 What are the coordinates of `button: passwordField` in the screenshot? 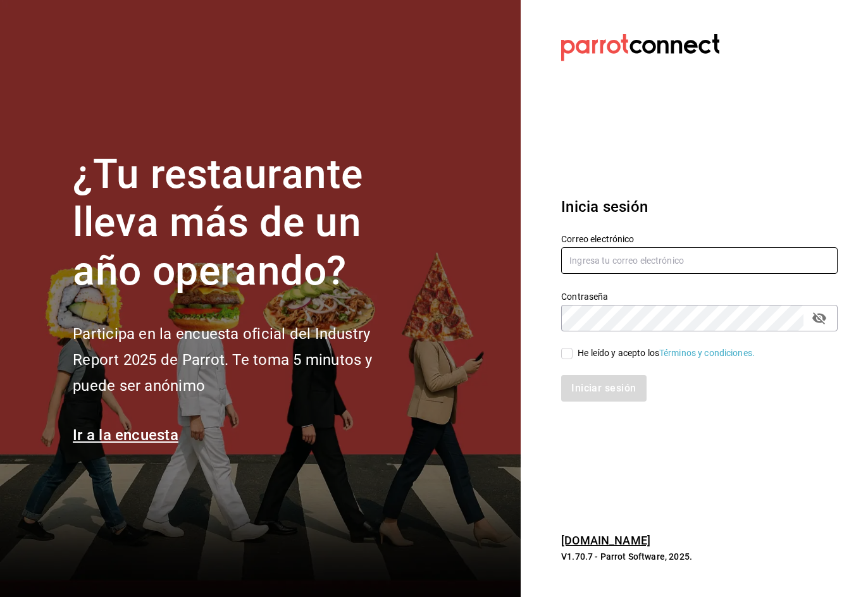 It's located at (819, 318).